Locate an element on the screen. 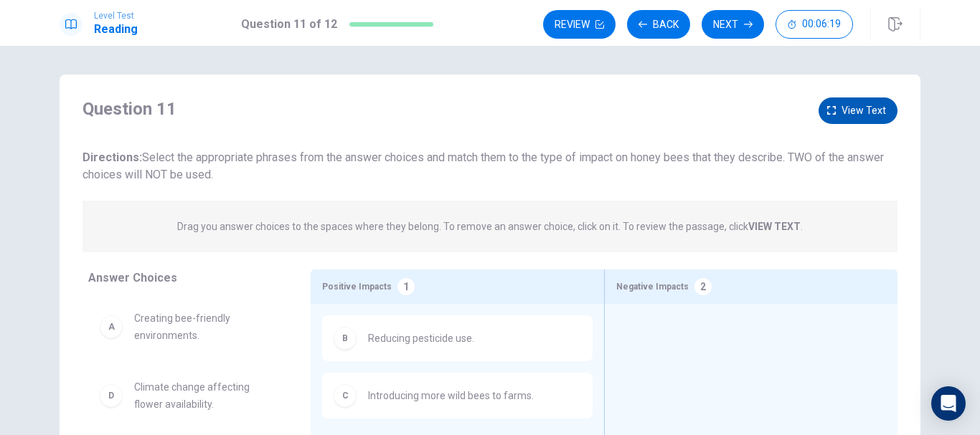 This screenshot has height=435, width=980. button: Next is located at coordinates (733, 25).